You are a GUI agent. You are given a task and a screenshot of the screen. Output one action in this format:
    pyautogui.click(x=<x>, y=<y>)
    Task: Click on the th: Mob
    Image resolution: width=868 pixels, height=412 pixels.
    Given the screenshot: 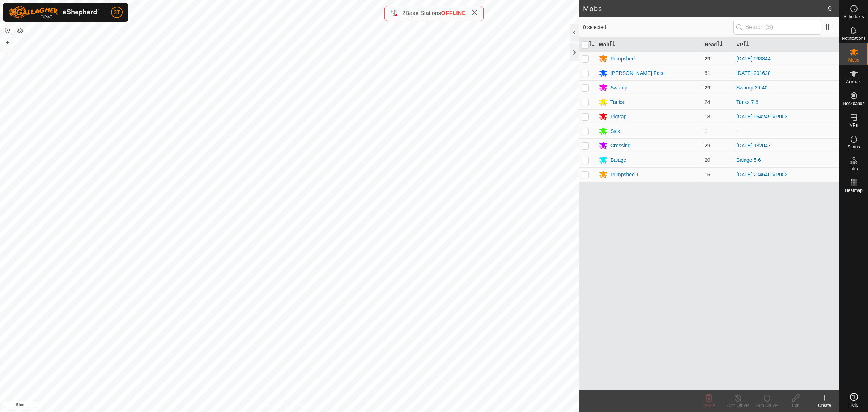 What is the action you would take?
    pyautogui.click(x=649, y=45)
    